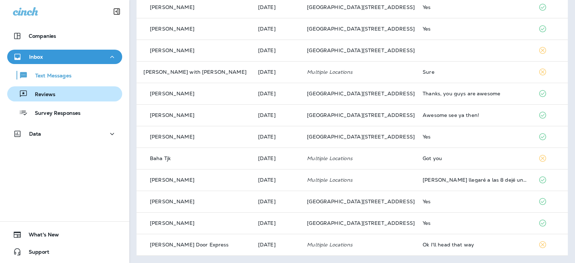  Describe the element at coordinates (35, 134) in the screenshot. I see `p: Data` at that location.